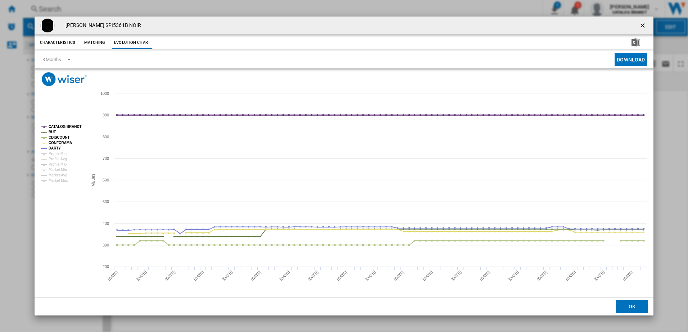 This screenshot has width=688, height=332. I want to click on img: logo_wiser_300x94.png, so click(64, 79).